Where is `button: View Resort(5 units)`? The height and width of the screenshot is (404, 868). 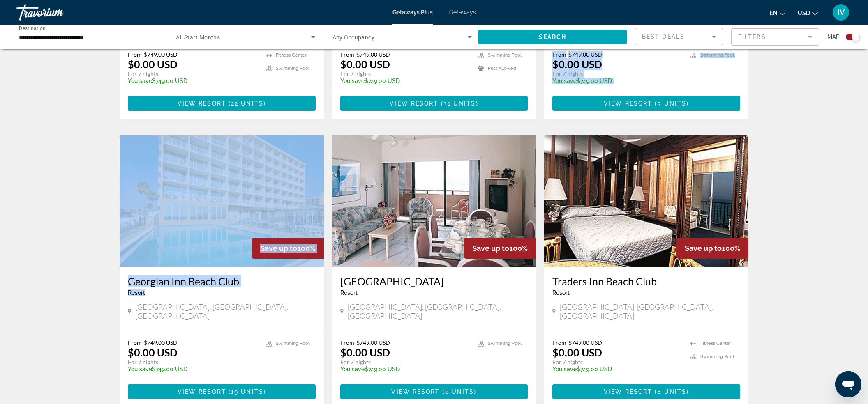
button: View Resort(5 units) is located at coordinates (646, 104).